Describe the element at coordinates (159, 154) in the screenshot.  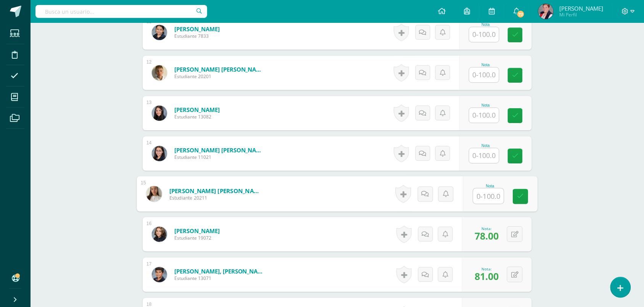
I see `img: 0a1a8d75089ed1191ddb7a177b79b563.png` at that location.